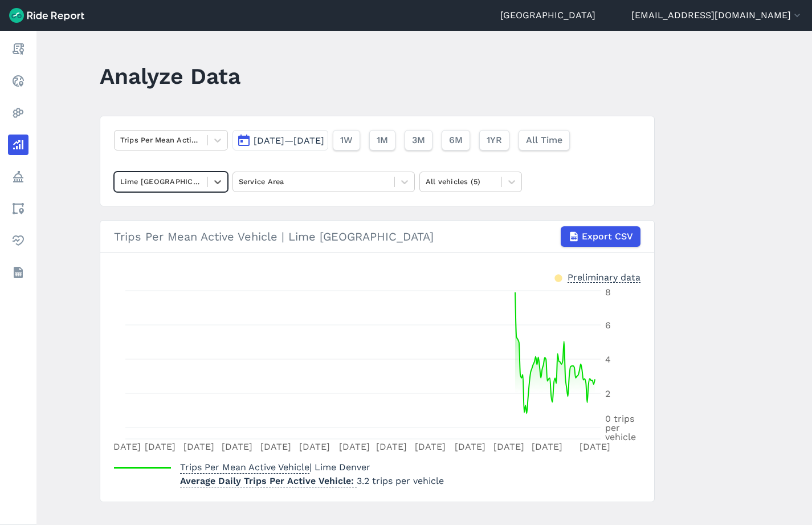 The height and width of the screenshot is (525, 812). I want to click on tspan: 8, so click(608, 292).